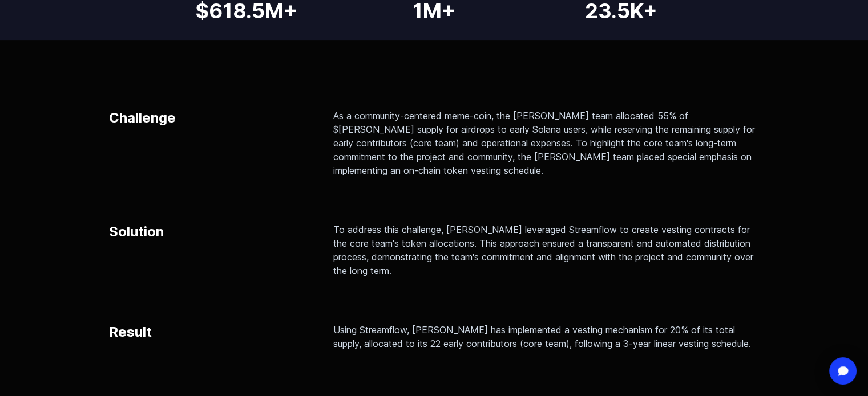 Image resolution: width=868 pixels, height=396 pixels. I want to click on div: Open Intercom Messenger, so click(843, 371).